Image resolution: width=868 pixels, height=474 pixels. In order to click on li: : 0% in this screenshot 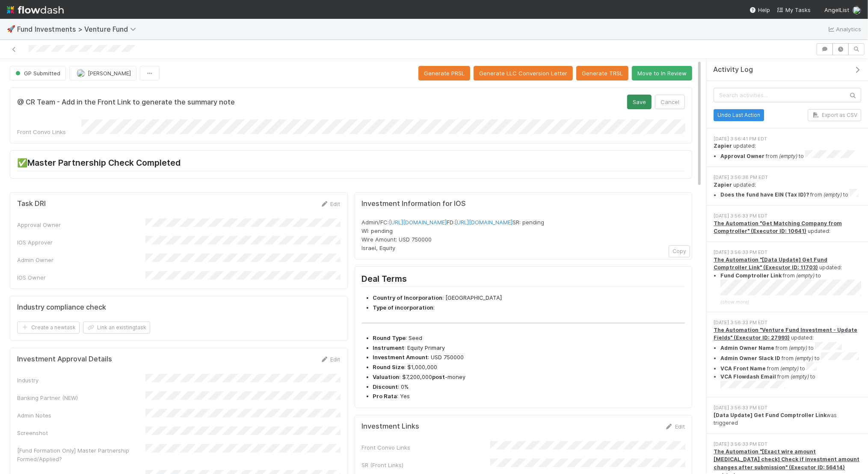, I will do `click(529, 386)`.